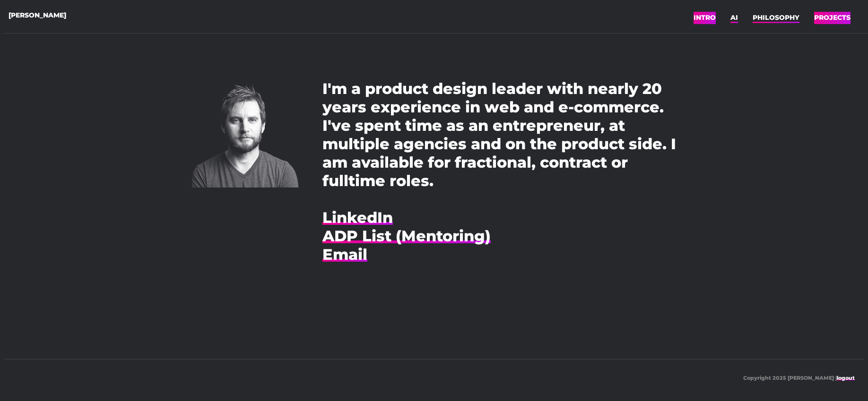 The width and height of the screenshot is (868, 401). What do you see at coordinates (734, 18) in the screenshot?
I see `a: AI` at bounding box center [734, 18].